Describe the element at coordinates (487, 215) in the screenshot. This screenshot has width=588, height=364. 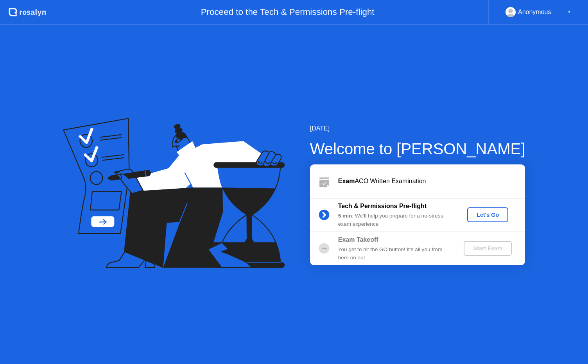
I see `div: Let's Go` at that location.